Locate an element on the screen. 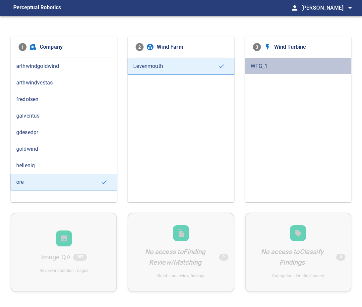 The height and width of the screenshot is (307, 362). span: arrow_drop_down is located at coordinates (350, 8).